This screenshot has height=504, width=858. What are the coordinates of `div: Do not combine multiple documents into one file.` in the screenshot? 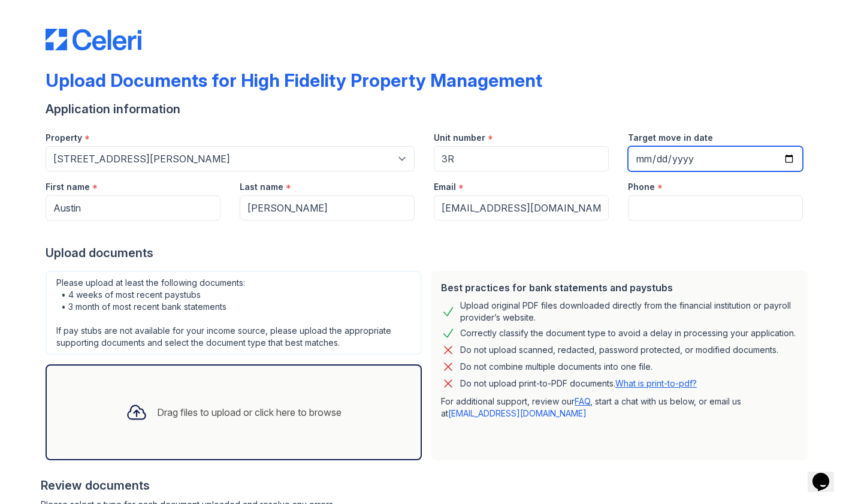 It's located at (556, 366).